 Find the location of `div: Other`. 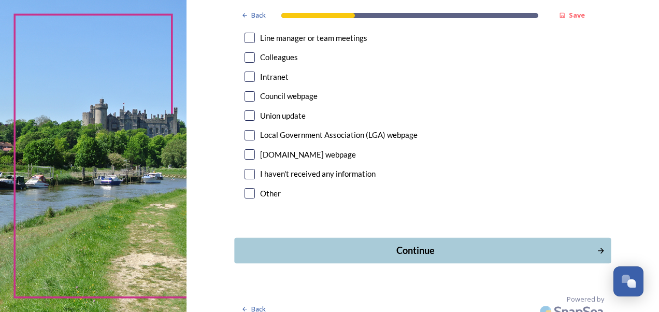

div: Other is located at coordinates (270, 193).